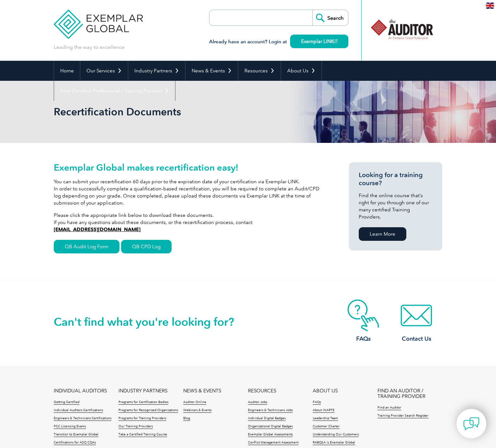  I want to click on a: ABOUT US, so click(325, 391).